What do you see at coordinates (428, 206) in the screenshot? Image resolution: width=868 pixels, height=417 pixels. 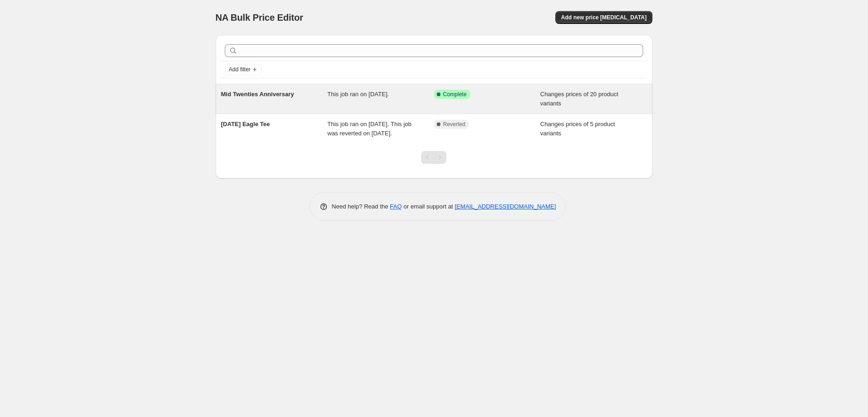 I see `span: or email support at` at bounding box center [428, 206].